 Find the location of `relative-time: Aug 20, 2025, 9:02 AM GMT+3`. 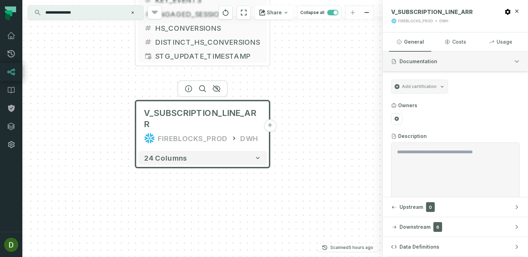

relative-time: Aug 20, 2025, 9:02 AM GMT+3 is located at coordinates (361, 247).